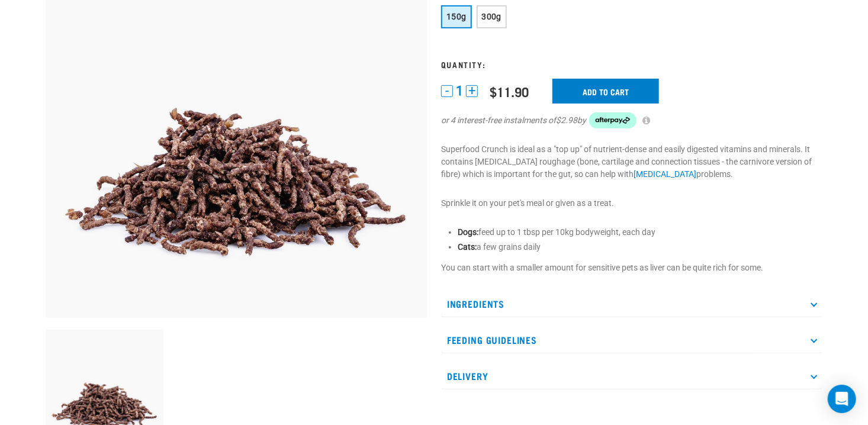  Describe the element at coordinates (640, 232) in the screenshot. I see `li: feed up to 1 tbsp per 10kg bodyweight, each day` at that location.